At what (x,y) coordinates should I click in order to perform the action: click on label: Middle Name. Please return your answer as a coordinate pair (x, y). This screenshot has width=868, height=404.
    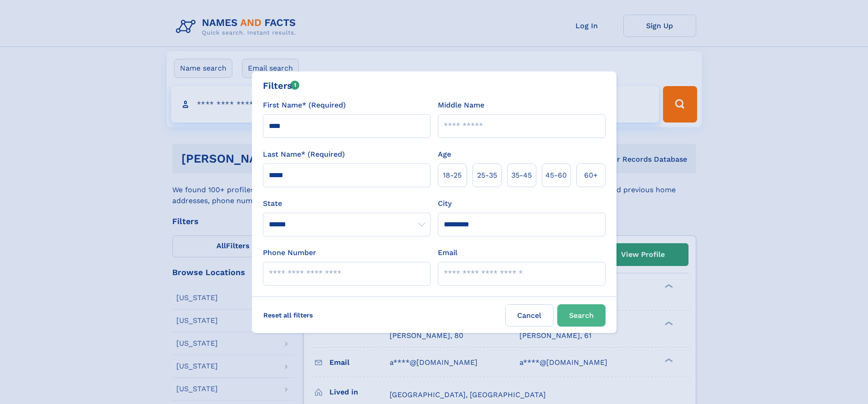
    Looking at the image, I should click on (461, 105).